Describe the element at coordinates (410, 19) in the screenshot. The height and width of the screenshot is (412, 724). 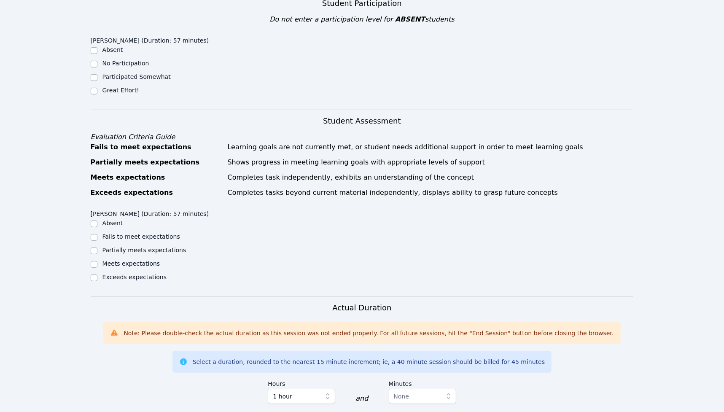
I see `span: ABSENT` at that location.